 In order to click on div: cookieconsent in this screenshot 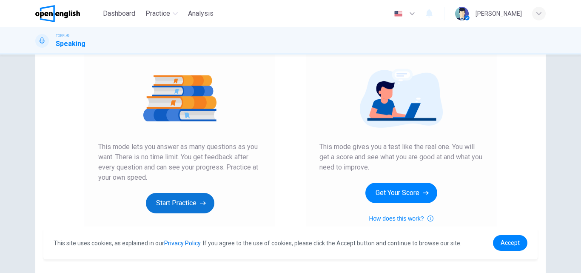, I will do `click(290, 243)`.